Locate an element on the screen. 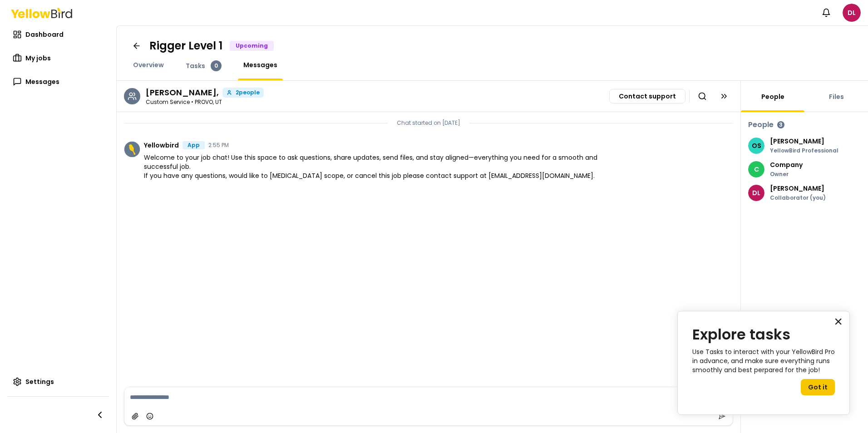 This screenshot has width=868, height=433. a: People is located at coordinates (773, 97).